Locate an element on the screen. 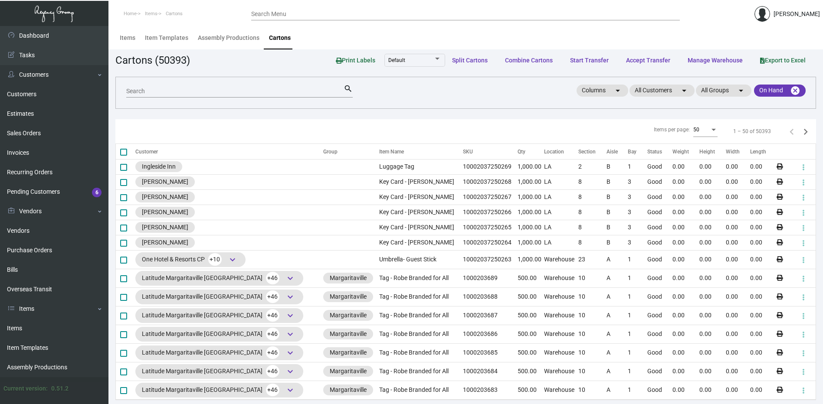 Image resolution: width=823 pixels, height=404 pixels. button: Accept Transfer is located at coordinates (648, 60).